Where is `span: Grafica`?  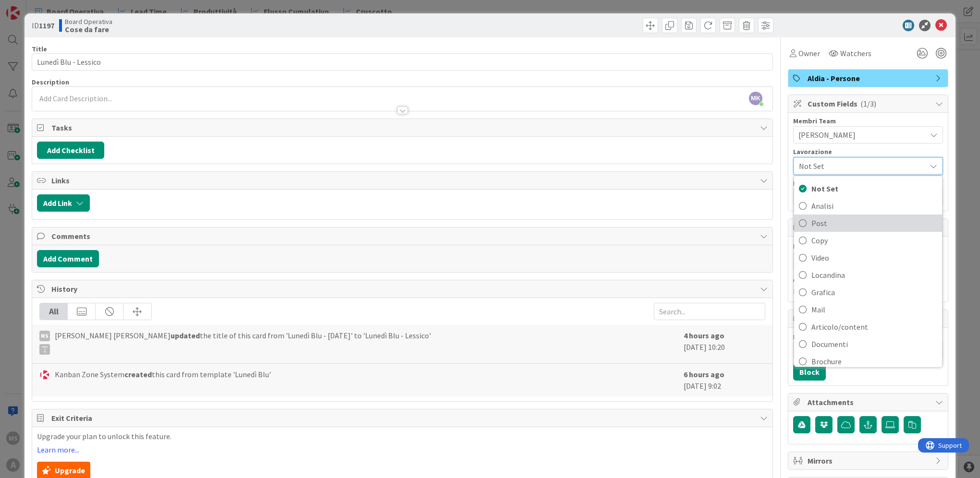 span: Grafica is located at coordinates (875, 292).